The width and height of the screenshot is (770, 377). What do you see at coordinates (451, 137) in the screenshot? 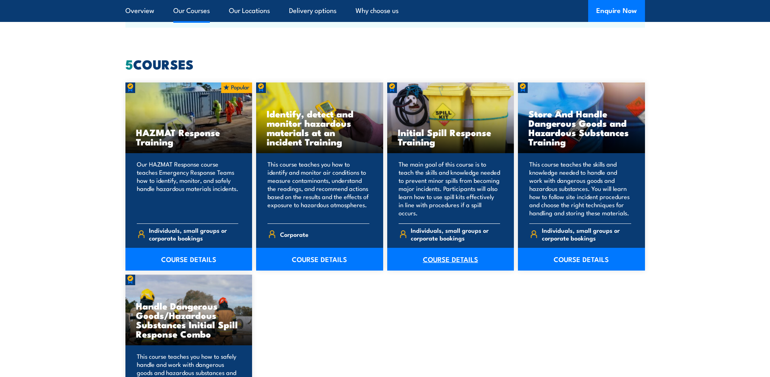
I see `h3: Initial Spill Response Training` at bounding box center [451, 137].